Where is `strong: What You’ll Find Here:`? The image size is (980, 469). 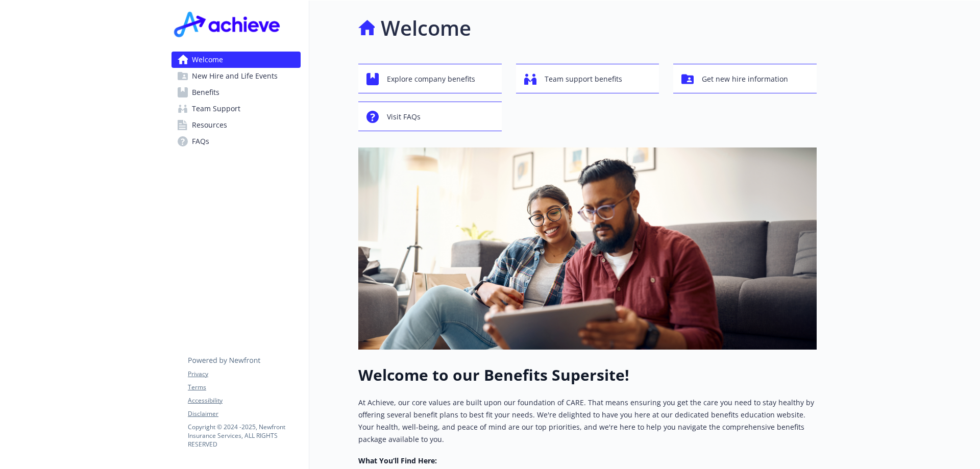
strong: What You’ll Find Here: is located at coordinates (398, 461).